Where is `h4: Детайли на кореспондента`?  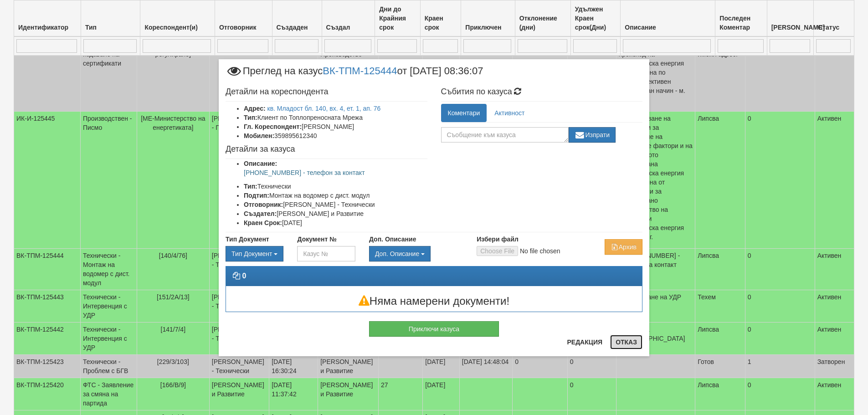 h4: Детайли на кореспондента is located at coordinates (326, 92).